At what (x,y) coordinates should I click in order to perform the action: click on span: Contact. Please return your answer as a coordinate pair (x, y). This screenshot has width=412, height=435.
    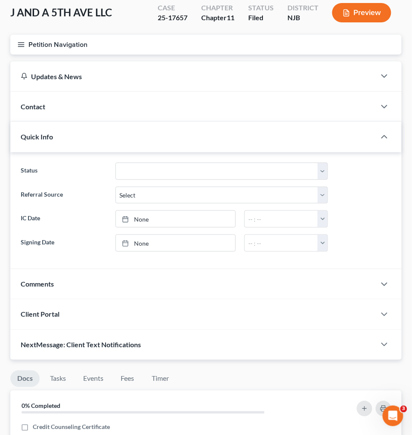
    Looking at the image, I should click on (33, 106).